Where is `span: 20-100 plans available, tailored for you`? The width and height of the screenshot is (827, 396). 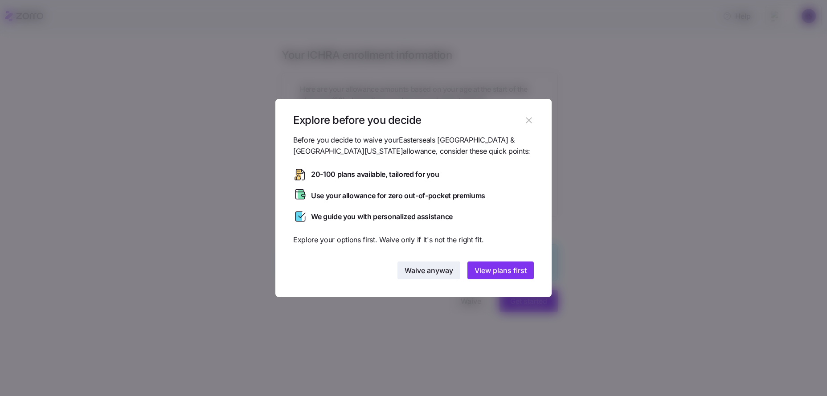 span: 20-100 plans available, tailored for you is located at coordinates (375, 174).